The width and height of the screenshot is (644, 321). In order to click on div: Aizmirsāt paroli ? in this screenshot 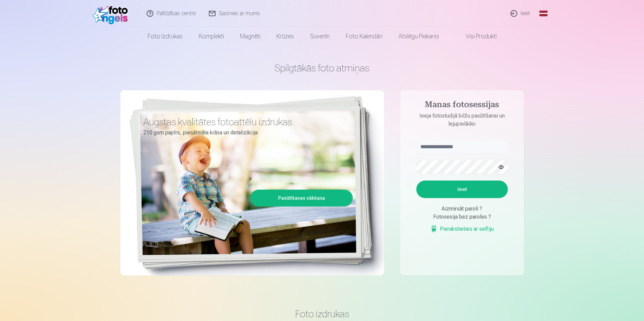, I will do `click(462, 209)`.